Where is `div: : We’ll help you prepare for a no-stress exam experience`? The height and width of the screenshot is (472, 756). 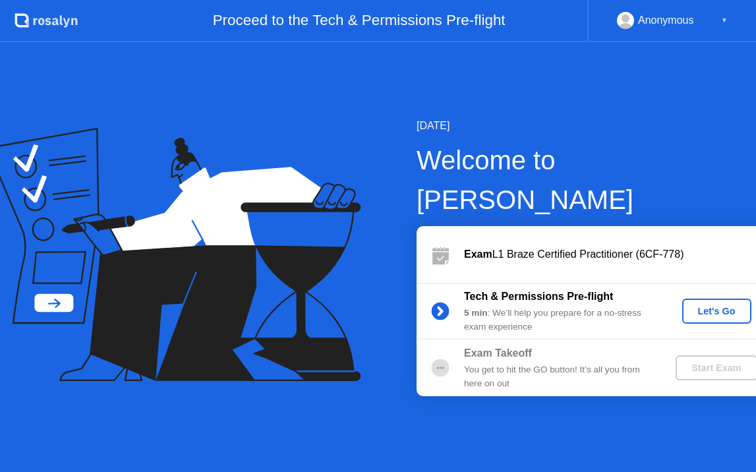
div: : We’ll help you prepare for a no-stress exam experience is located at coordinates (559, 319).